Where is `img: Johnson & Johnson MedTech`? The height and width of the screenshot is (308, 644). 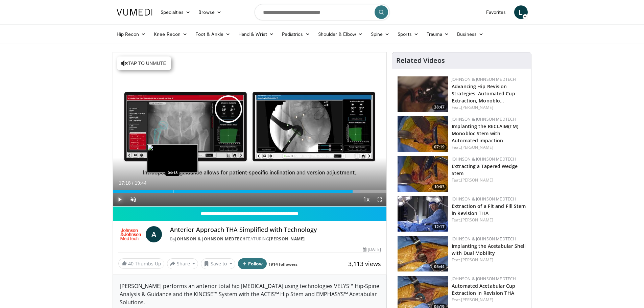
img: Johnson & Johnson MedTech is located at coordinates (131, 234).